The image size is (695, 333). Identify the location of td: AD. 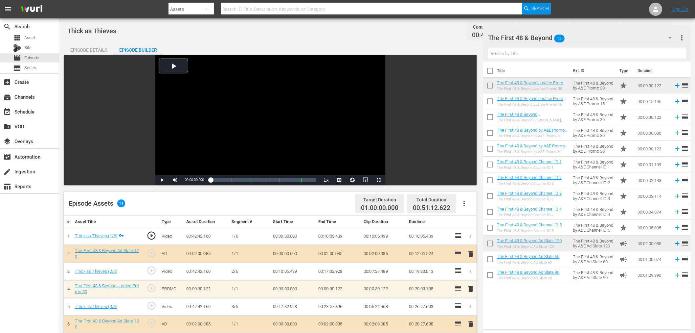
(171, 254).